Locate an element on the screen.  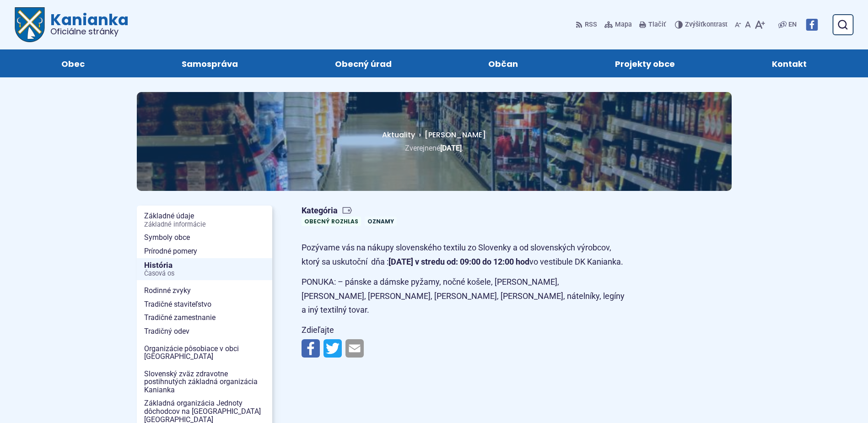
span: Symboly obce is located at coordinates (205, 238).